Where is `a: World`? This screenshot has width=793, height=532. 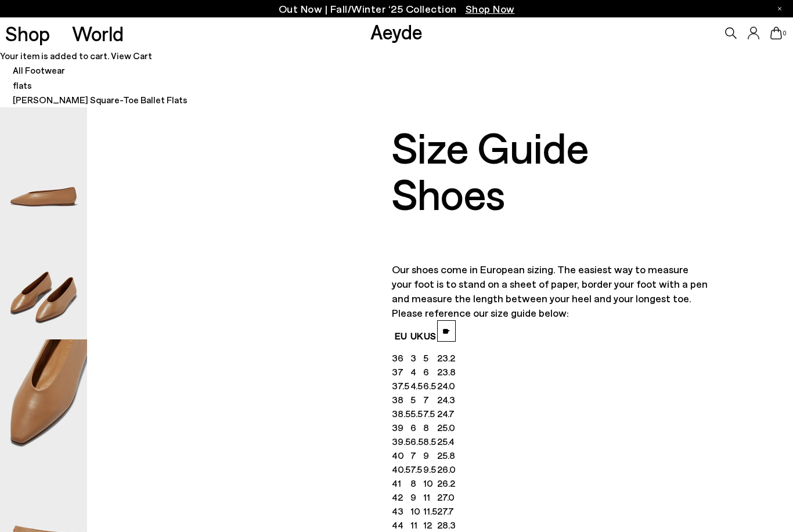 a: World is located at coordinates (97, 33).